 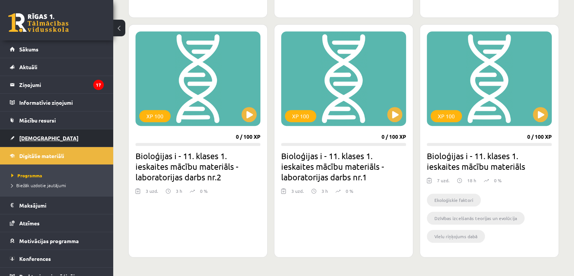 I want to click on li: Ekoloģiskie faktori, so click(x=454, y=200).